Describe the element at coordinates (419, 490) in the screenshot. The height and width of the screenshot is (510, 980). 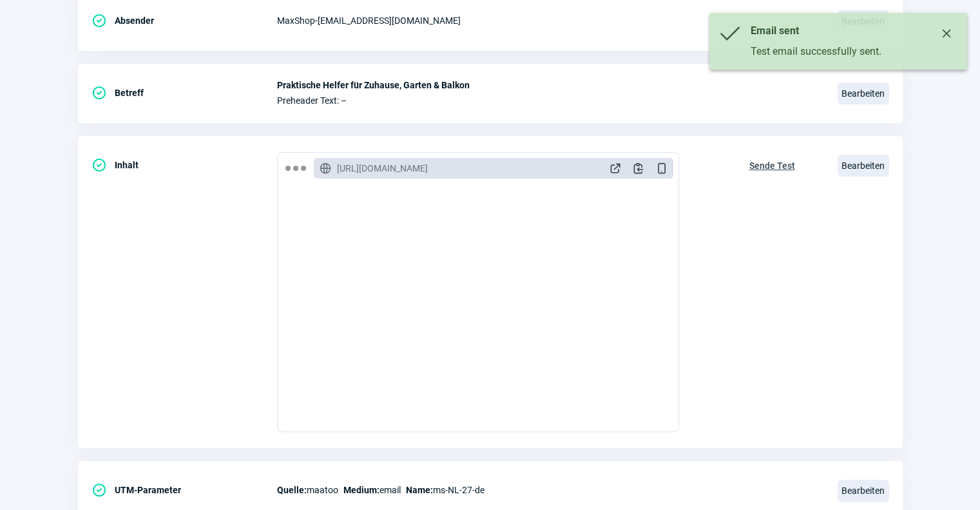
I see `span: Name:` at that location.